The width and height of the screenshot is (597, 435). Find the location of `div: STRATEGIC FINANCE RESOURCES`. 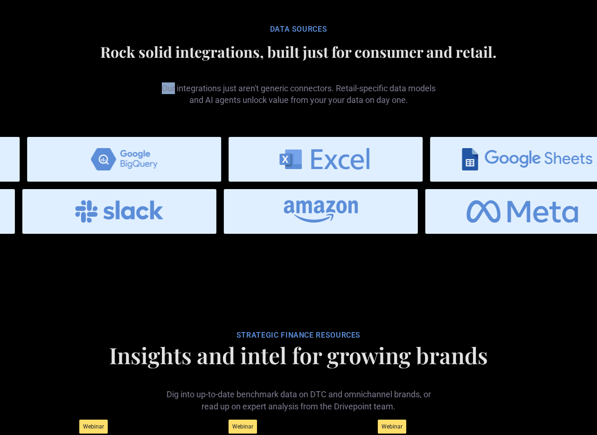

div: STRATEGIC FINANCE RESOURCES is located at coordinates (298, 336).